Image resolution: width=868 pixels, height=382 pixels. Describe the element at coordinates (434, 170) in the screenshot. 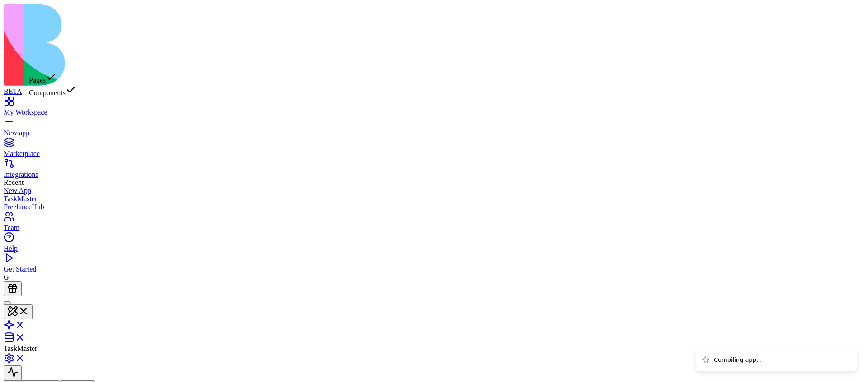

I see `a: Integrations` at that location.